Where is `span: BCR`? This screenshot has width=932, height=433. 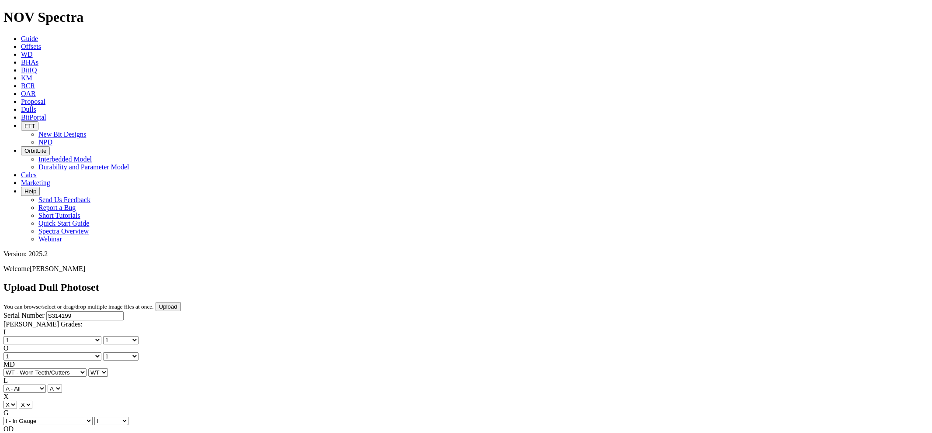
span: BCR is located at coordinates (28, 86).